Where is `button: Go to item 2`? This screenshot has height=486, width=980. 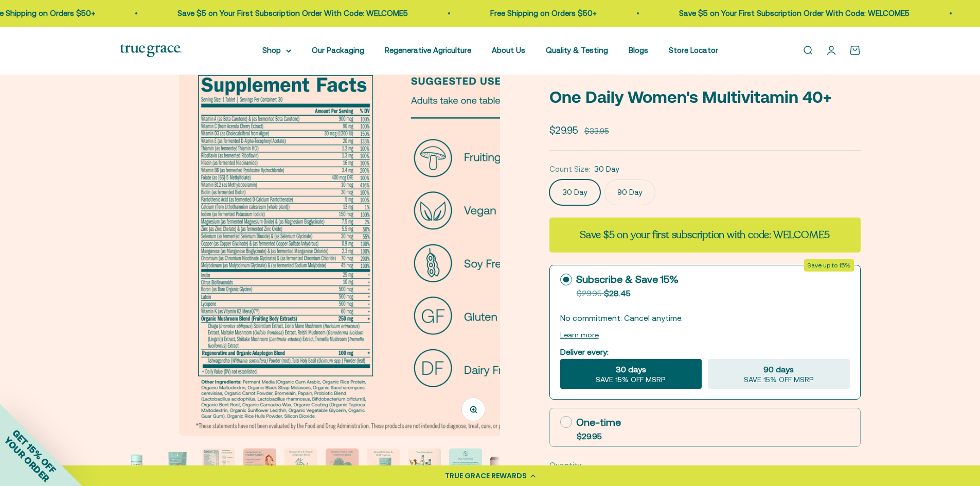 button: Go to item 2 is located at coordinates (177, 467).